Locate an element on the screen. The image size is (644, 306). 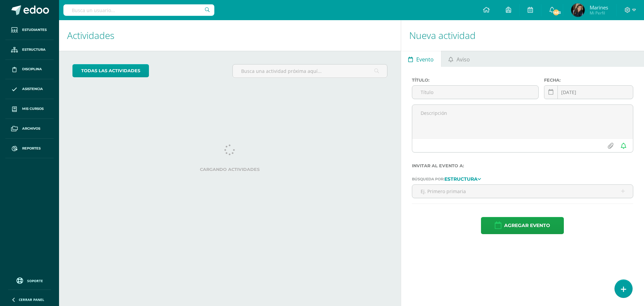
label: Título: is located at coordinates (475, 80).